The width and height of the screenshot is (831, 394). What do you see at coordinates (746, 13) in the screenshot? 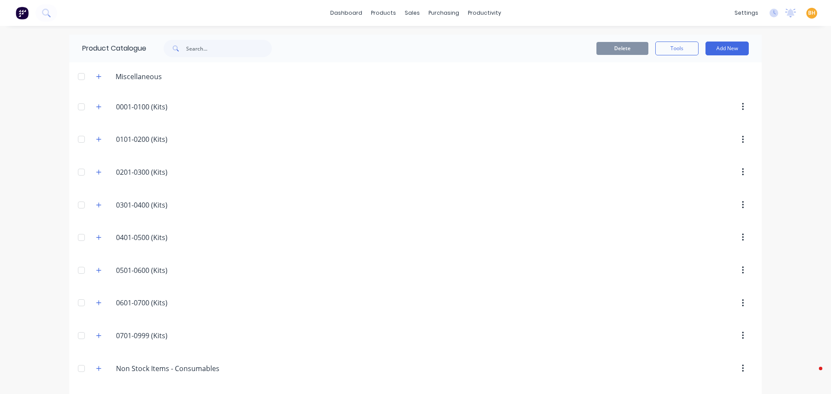
I see `div: settings` at bounding box center [746, 13].